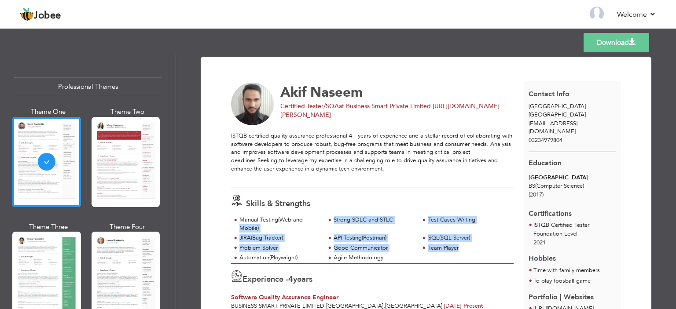  Describe the element at coordinates (468, 248) in the screenshot. I see `div: Team Player` at that location.